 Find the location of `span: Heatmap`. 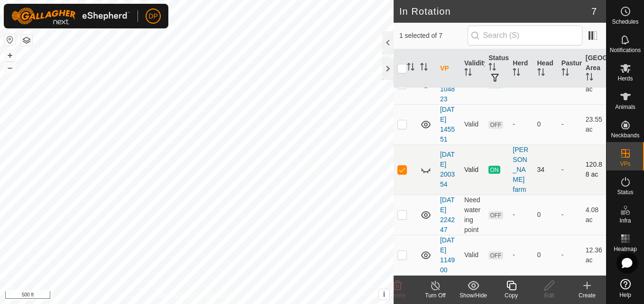

span: Heatmap is located at coordinates (625, 249).